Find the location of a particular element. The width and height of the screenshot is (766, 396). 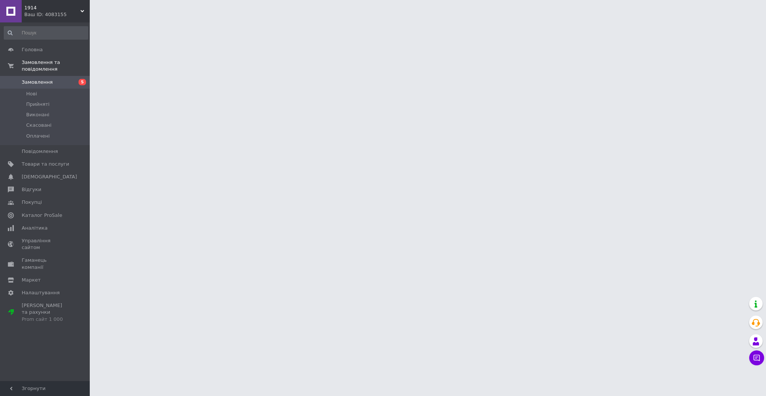

span: 5 is located at coordinates (82, 82).